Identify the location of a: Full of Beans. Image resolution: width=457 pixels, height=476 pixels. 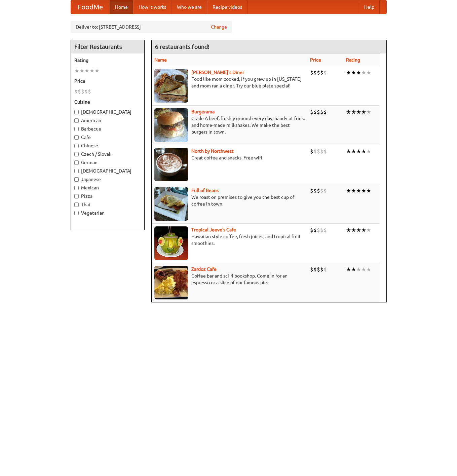
(205, 191).